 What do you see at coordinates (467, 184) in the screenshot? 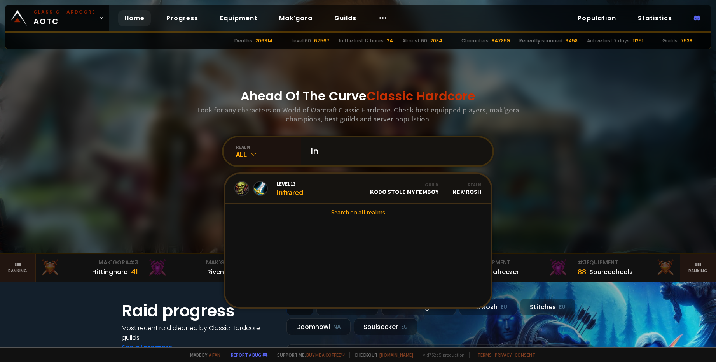
I see `div: Realm` at bounding box center [467, 184].